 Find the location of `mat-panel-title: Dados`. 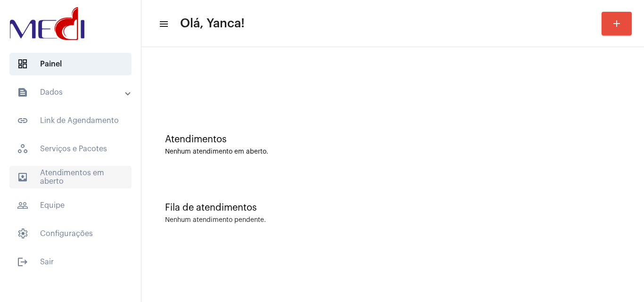

mat-panel-title: Dados is located at coordinates (71, 93).